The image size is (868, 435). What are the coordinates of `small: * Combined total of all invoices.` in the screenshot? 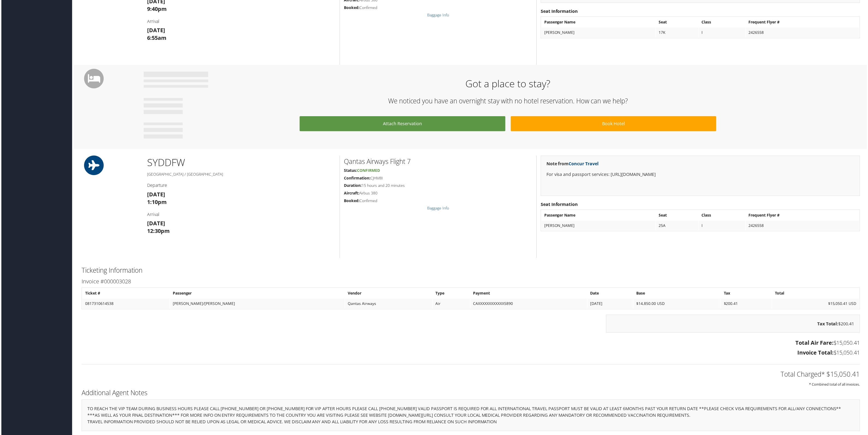 It's located at (835, 386).